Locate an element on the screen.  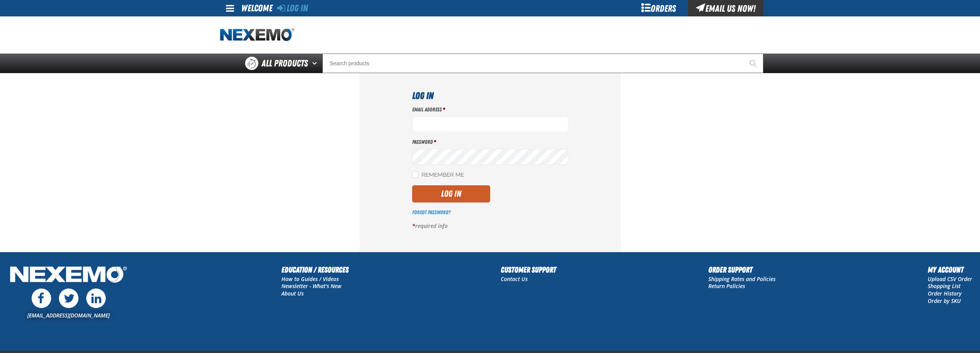
input: Search is located at coordinates (543, 64).